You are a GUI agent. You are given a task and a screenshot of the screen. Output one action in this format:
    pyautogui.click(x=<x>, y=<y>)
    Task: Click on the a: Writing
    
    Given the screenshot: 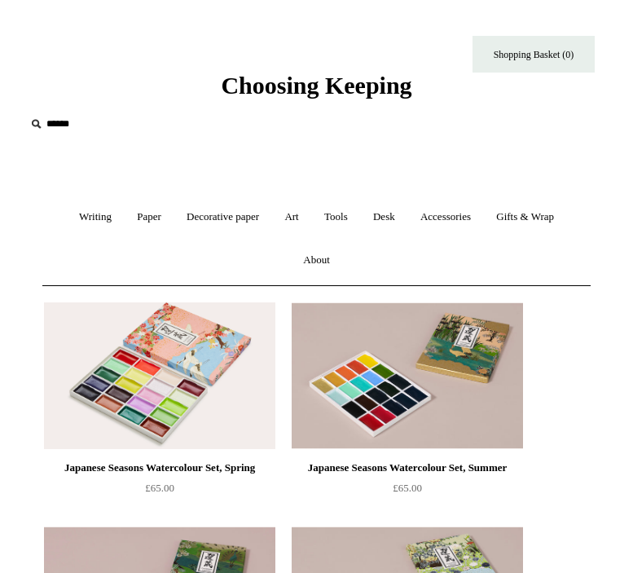 What is the action you would take?
    pyautogui.click(x=95, y=217)
    